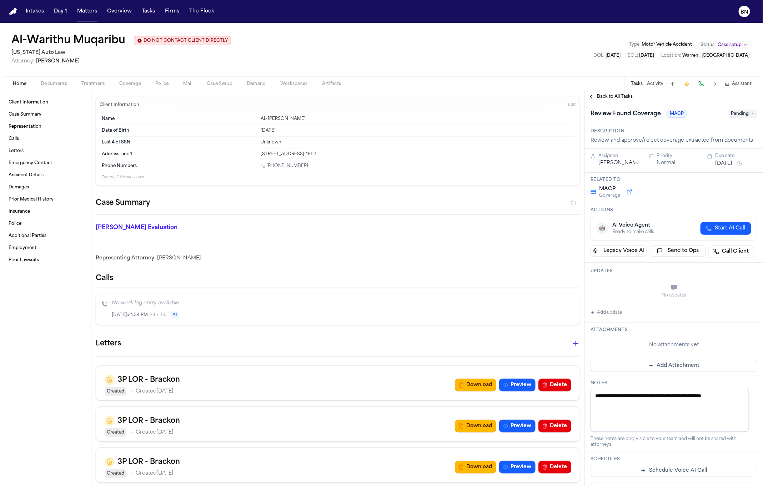 This screenshot has height=486, width=763. What do you see at coordinates (202, 11) in the screenshot?
I see `a: The Flock` at bounding box center [202, 11].